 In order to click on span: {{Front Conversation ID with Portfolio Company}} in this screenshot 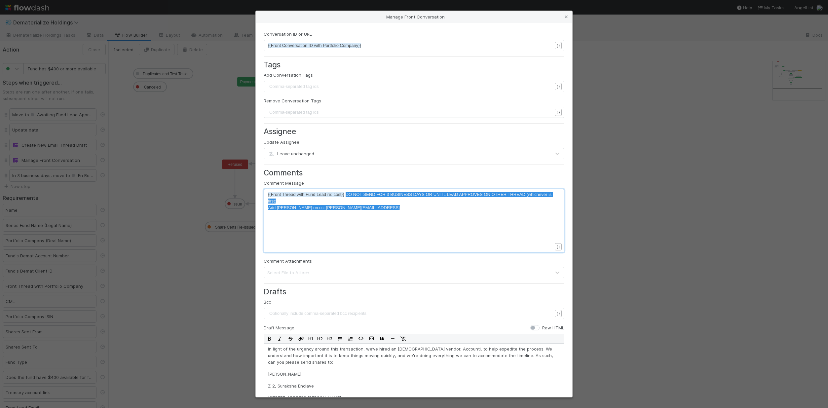, I will do `click(315, 45)`.